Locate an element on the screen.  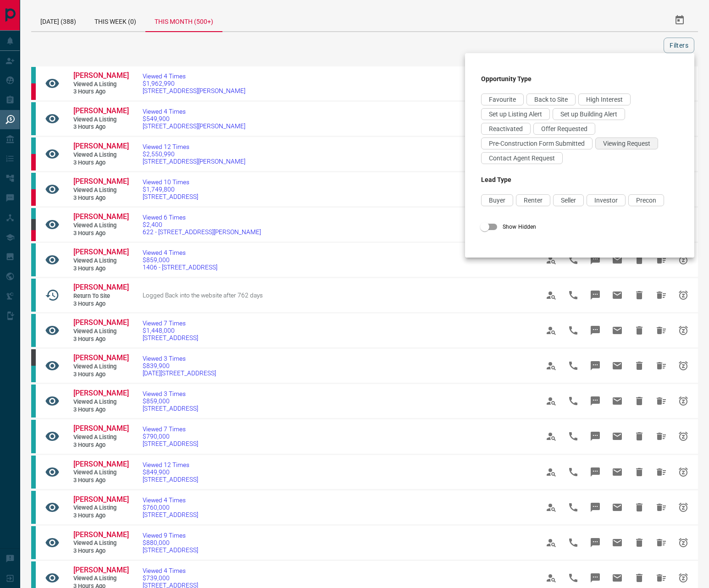
span: Show Hidden is located at coordinates (519, 227).